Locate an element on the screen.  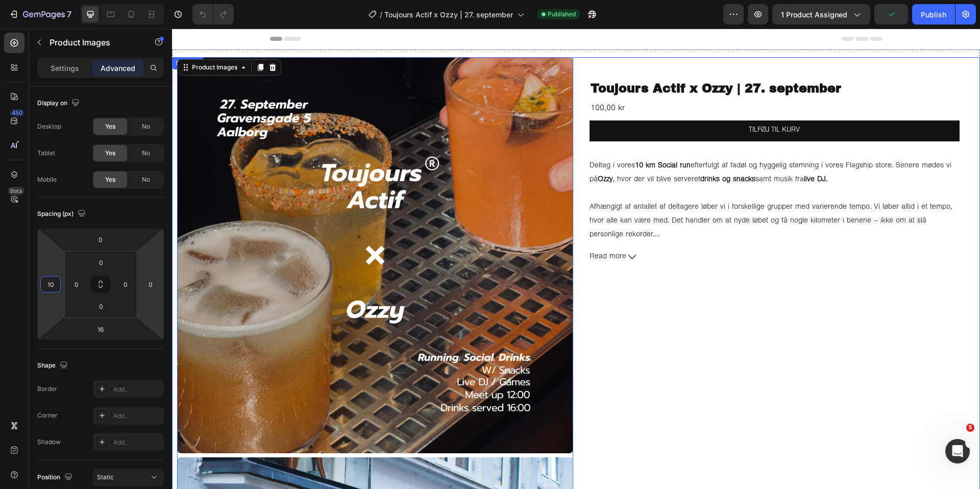
p: Product Images is located at coordinates (93, 42).